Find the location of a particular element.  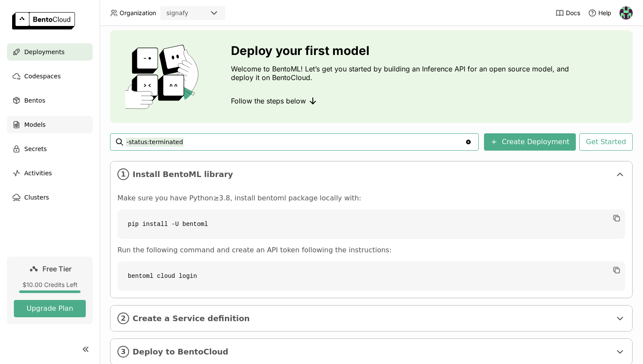

button: Create Deployment is located at coordinates (530, 142).